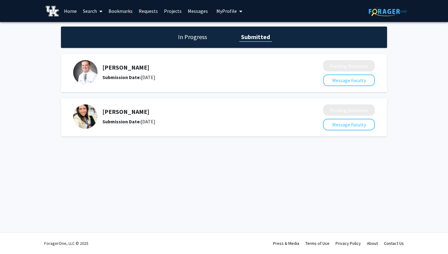 The image size is (448, 254). Describe the element at coordinates (70, 11) in the screenshot. I see `a: Home` at that location.